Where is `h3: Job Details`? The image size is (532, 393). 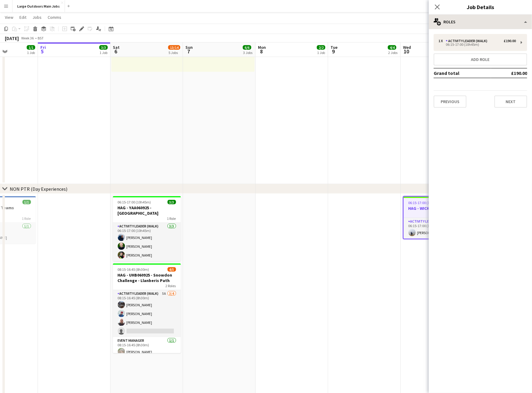
h3: Job Details is located at coordinates (480, 7).